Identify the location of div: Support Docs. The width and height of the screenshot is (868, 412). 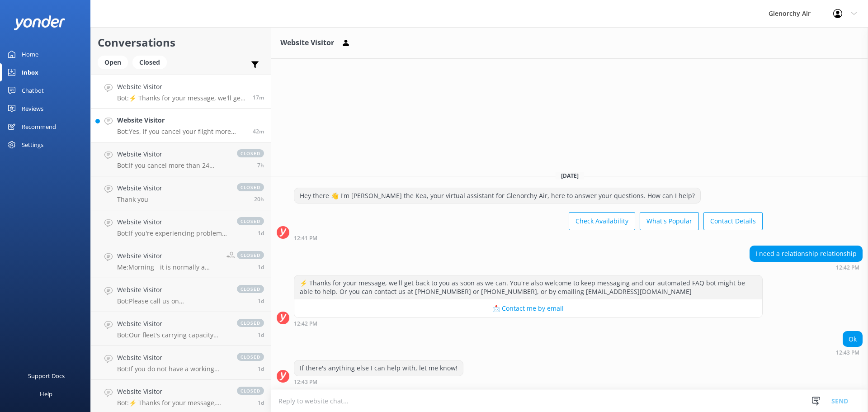
(46, 376).